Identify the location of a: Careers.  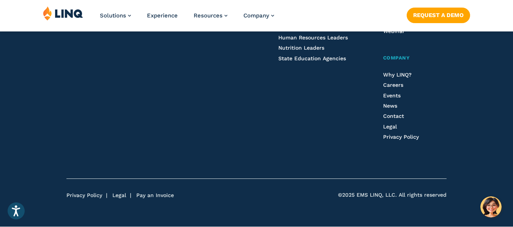
(393, 85).